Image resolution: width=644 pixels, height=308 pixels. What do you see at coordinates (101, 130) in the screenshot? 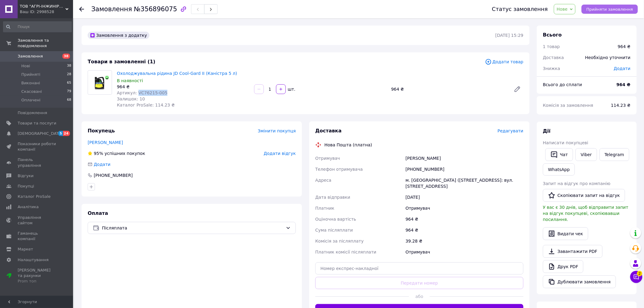
I see `span: Покупець` at bounding box center [101, 130].